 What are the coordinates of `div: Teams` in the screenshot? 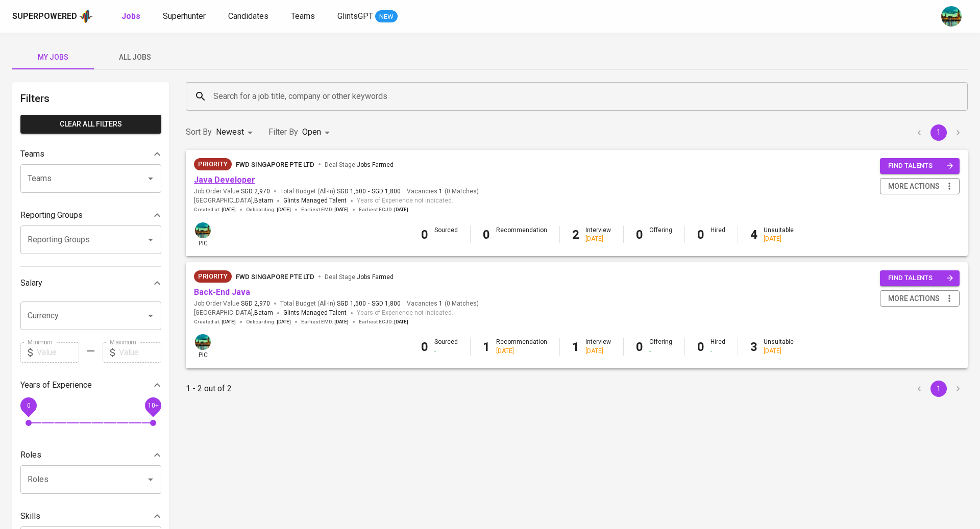 It's located at (91, 154).